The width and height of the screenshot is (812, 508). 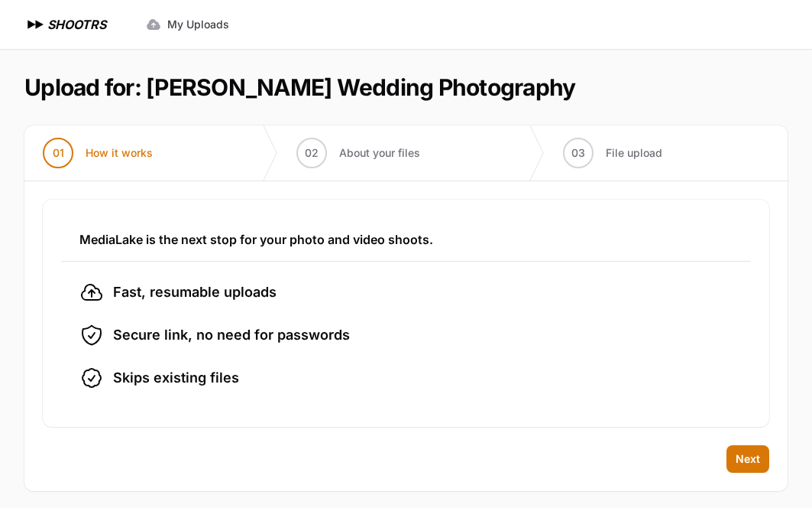 What do you see at coordinates (98, 153) in the screenshot?
I see `button: 01 How it works` at bounding box center [98, 153].